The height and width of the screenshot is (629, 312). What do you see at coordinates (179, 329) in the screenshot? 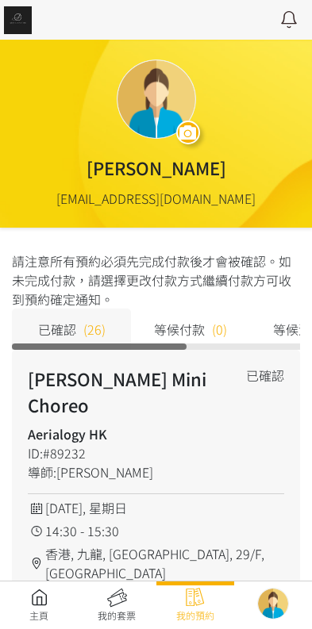
I see `span: 等候付款` at bounding box center [179, 329].